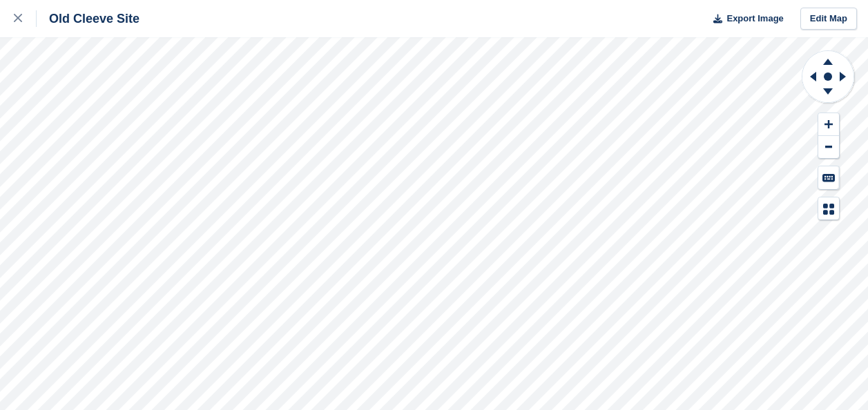 The image size is (868, 410). I want to click on button: Map Legend, so click(828, 209).